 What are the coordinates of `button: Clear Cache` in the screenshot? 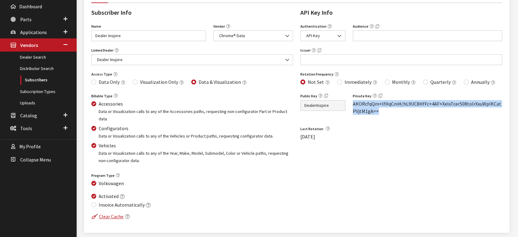 It's located at (108, 216).